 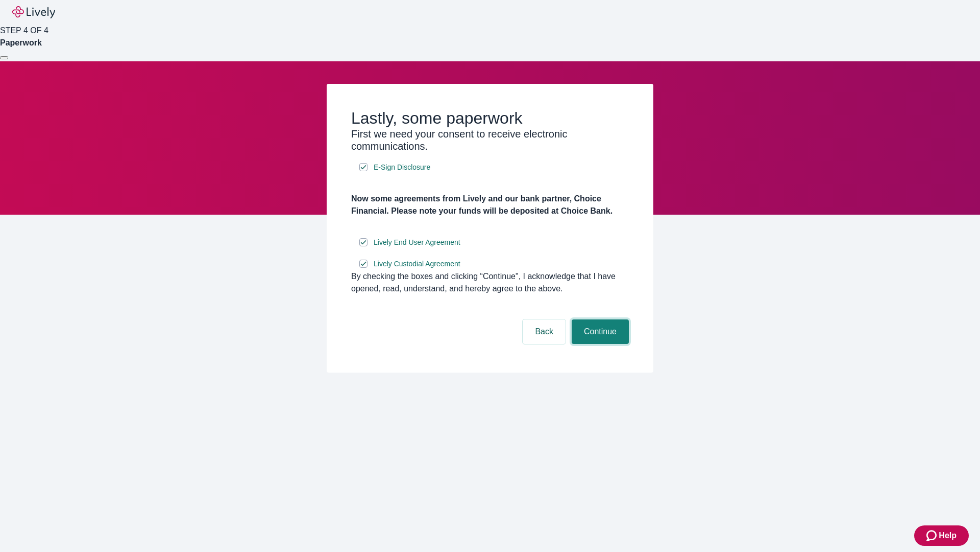 I want to click on span: Help, so click(x=948, y=535).